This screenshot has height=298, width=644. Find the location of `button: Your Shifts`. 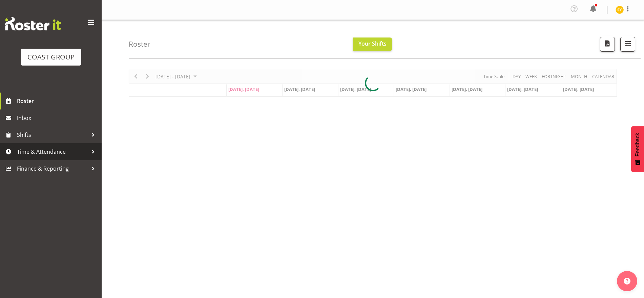

button: Your Shifts is located at coordinates (372, 44).